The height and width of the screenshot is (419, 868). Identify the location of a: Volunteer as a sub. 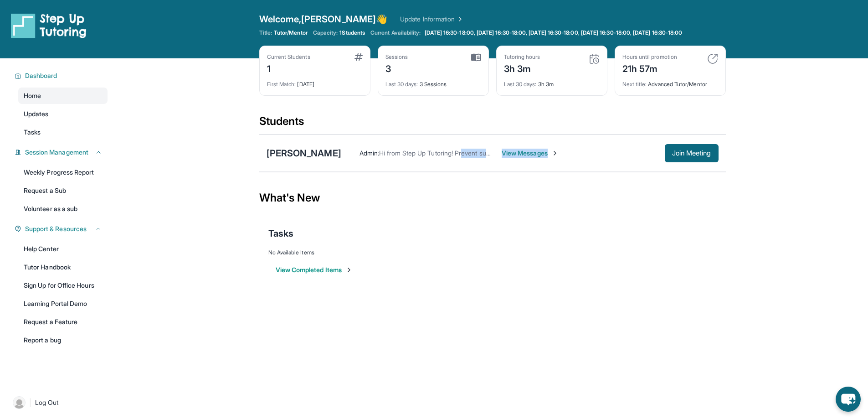
(63, 209).